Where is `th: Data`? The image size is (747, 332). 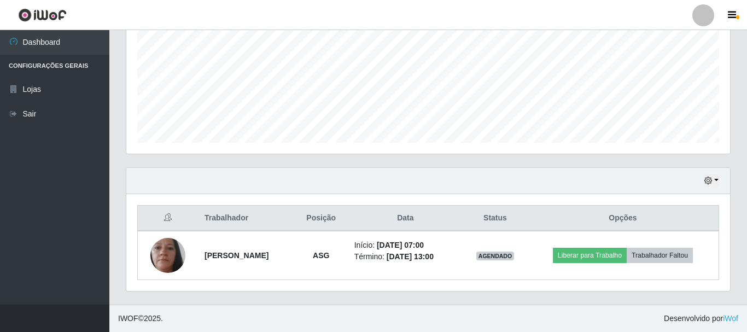
th: Data is located at coordinates (405, 218).